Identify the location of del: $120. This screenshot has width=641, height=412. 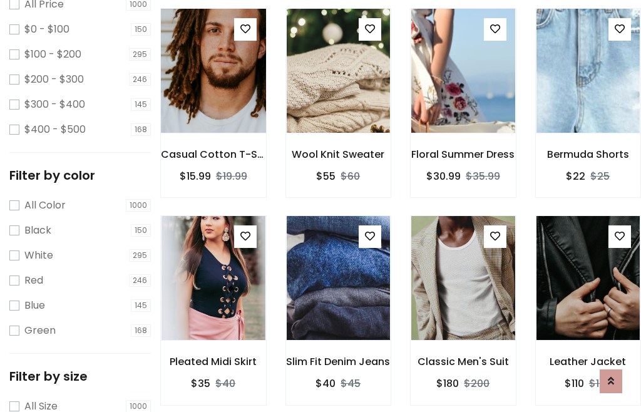
(601, 383).